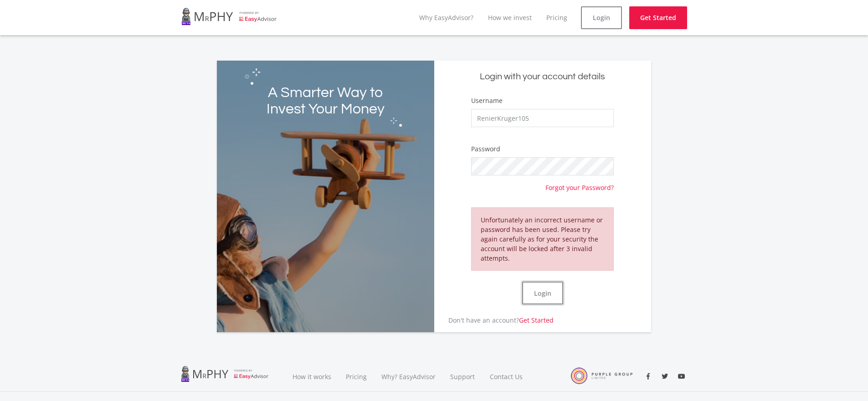  I want to click on a: Why? EasyAdvisor, so click(408, 376).